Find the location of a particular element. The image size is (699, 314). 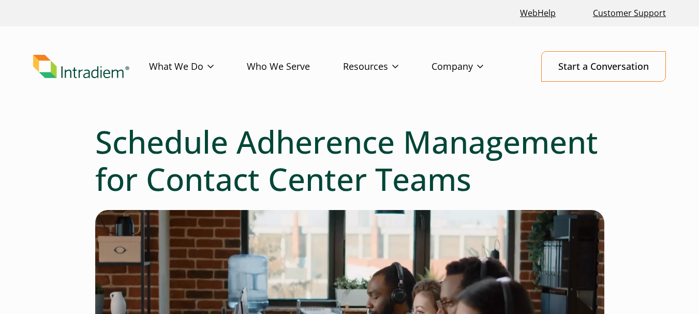

a: Resources is located at coordinates (387, 67).